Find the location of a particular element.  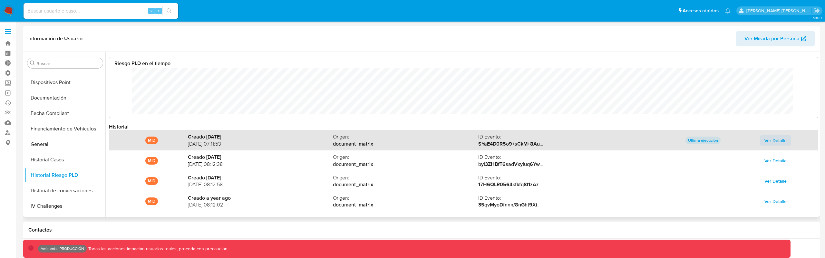

strong: 17H6QLR0564kfkfq8I1zAzdbhl4JyA9ocAoYSVgFAb26RFTYZxWubaQPemAQ1ym/e26s3TK9Mkb1XSwRtDCGKg== is located at coordinates (608, 184).